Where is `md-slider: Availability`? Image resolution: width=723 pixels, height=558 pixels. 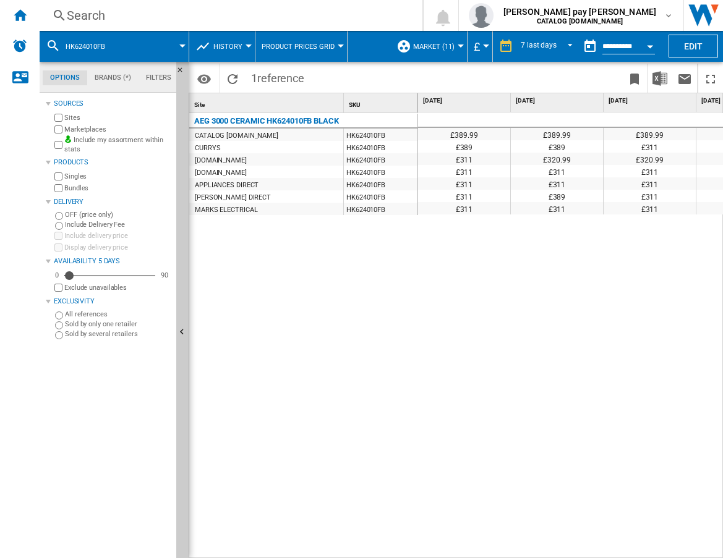 md-slider: Availability is located at coordinates (109, 276).